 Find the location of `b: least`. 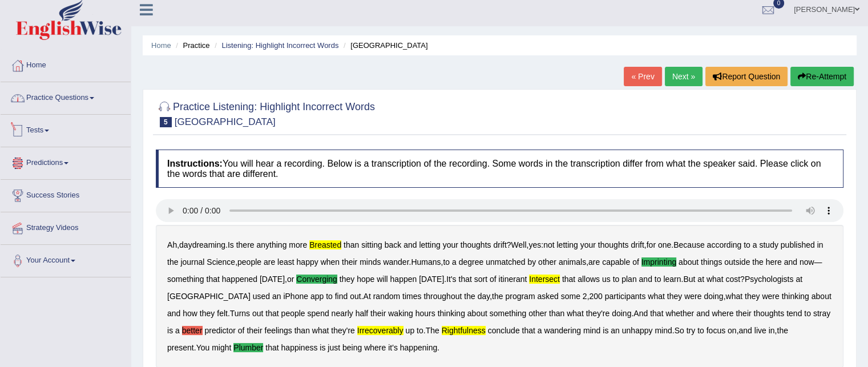

b: least is located at coordinates (286, 262).